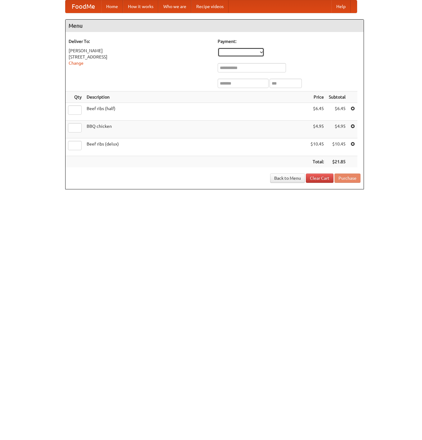 This screenshot has width=422, height=440. Describe the element at coordinates (215, 26) in the screenshot. I see `h4: Menu` at that location.